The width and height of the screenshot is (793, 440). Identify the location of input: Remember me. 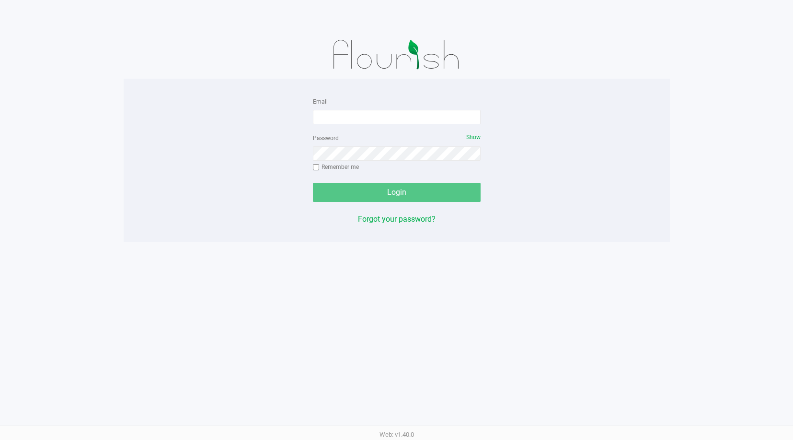
(316, 167).